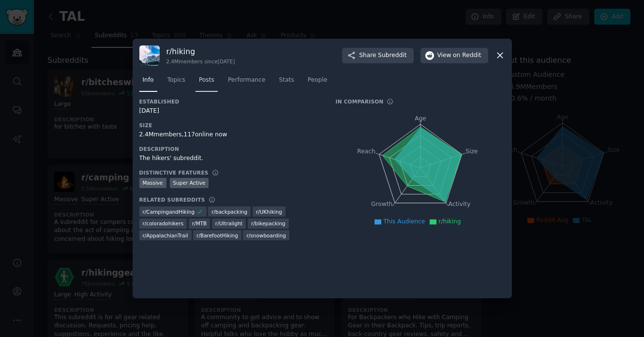 The height and width of the screenshot is (337, 644). I want to click on div: Super Active, so click(189, 183).